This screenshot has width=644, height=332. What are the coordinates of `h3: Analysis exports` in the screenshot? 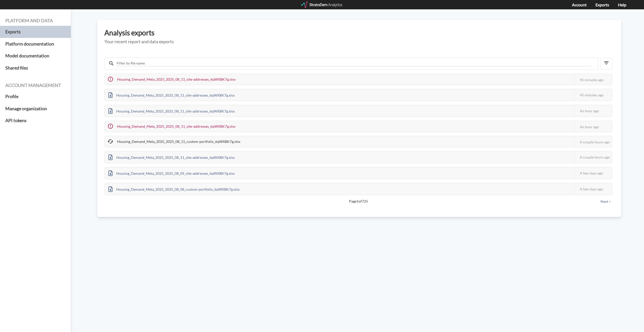 It's located at (359, 32).